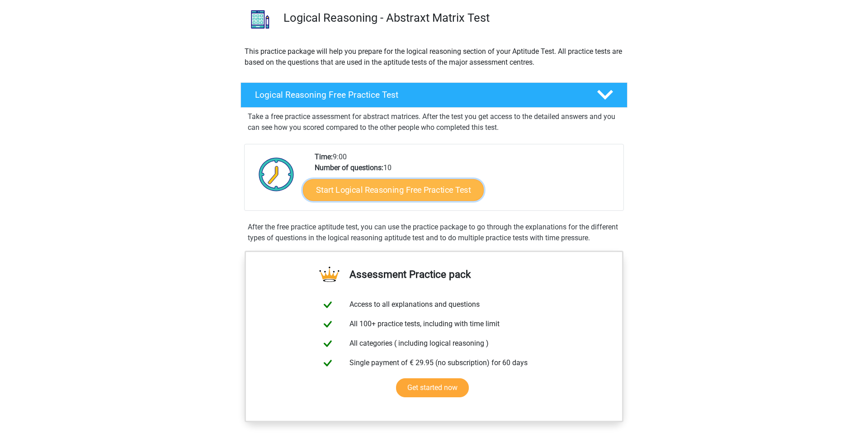  I want to click on b: Time:, so click(323, 156).